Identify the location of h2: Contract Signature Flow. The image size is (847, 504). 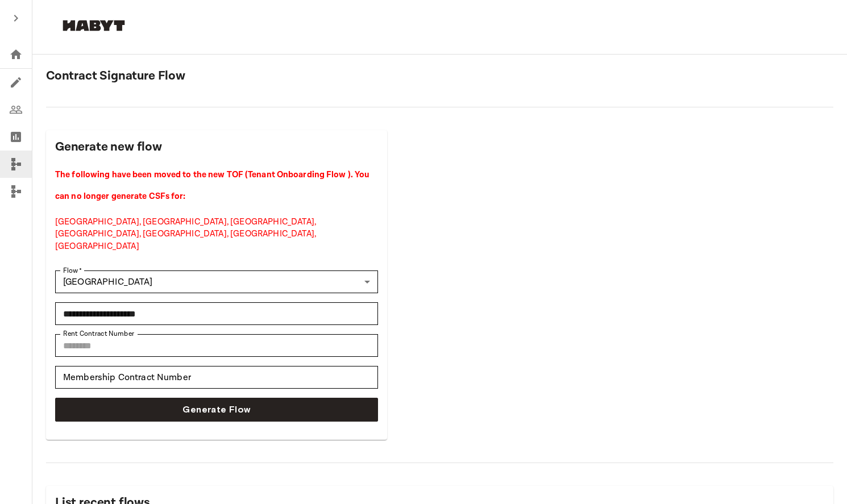
(439, 77).